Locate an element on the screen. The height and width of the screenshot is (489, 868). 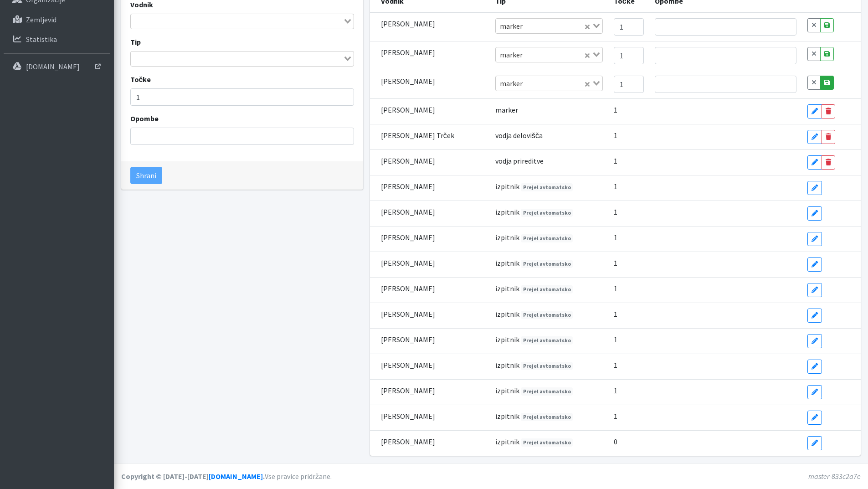
button: Shrani is located at coordinates (147, 175).